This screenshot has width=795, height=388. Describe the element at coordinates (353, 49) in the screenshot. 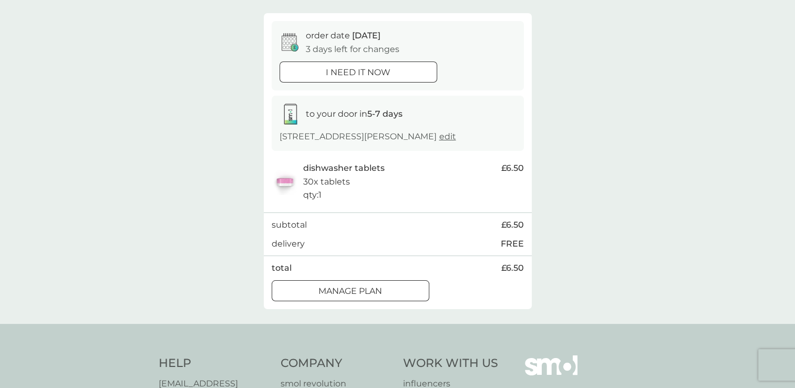

I see `p: 3 days left for changes` at that location.